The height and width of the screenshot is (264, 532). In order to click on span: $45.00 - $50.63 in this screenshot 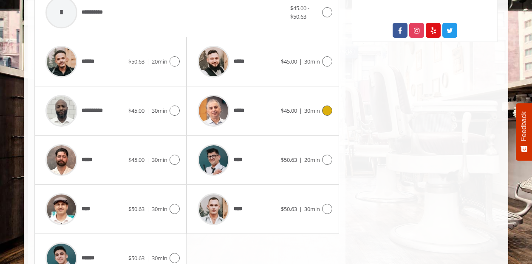, I will do `click(299, 12)`.